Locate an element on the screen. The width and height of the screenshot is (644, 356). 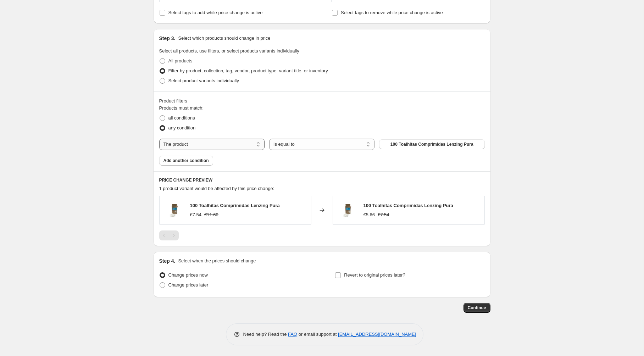
span: Select product variants individually is located at coordinates (204, 80).